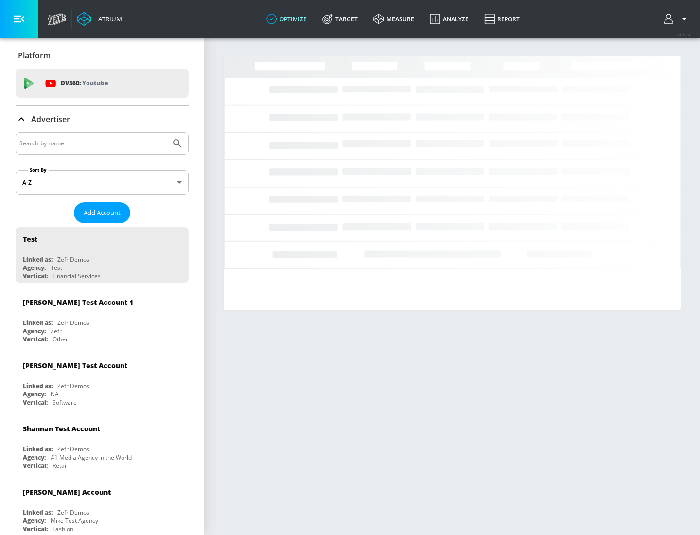  What do you see at coordinates (61, 428) in the screenshot?
I see `div: Shannan Test Account` at bounding box center [61, 428].